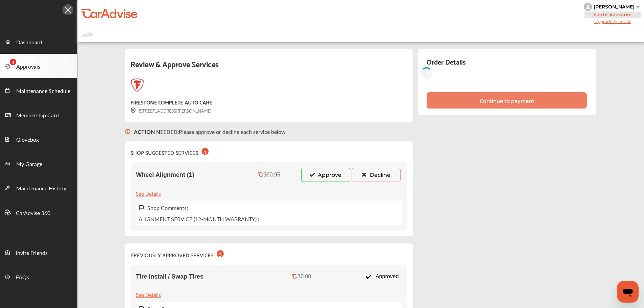 This screenshot has width=644, height=308. I want to click on img: knH8PDtVvWoAbQRylUukY18CTiRevjo20fAtgn5MLBQj4uumYvk2MzTtcAIzfGAtb1XOLVMAvhLuqoNAbL4reqehy0jehNKdM..., so click(588, 7).